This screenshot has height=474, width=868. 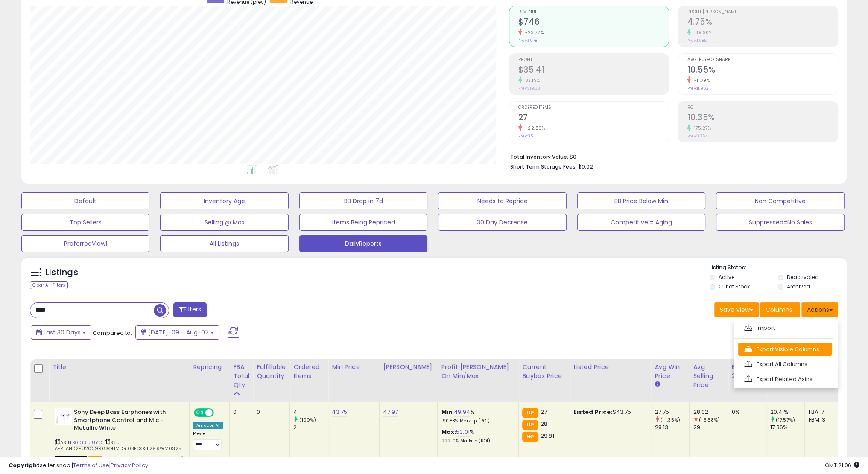 What do you see at coordinates (49, 285) in the screenshot?
I see `div: Clear All Filters` at bounding box center [49, 285].